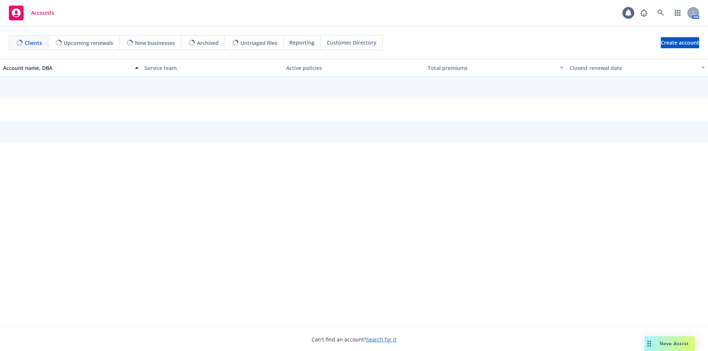 Image resolution: width=708 pixels, height=351 pixels. I want to click on button: Total premiums, so click(495, 68).